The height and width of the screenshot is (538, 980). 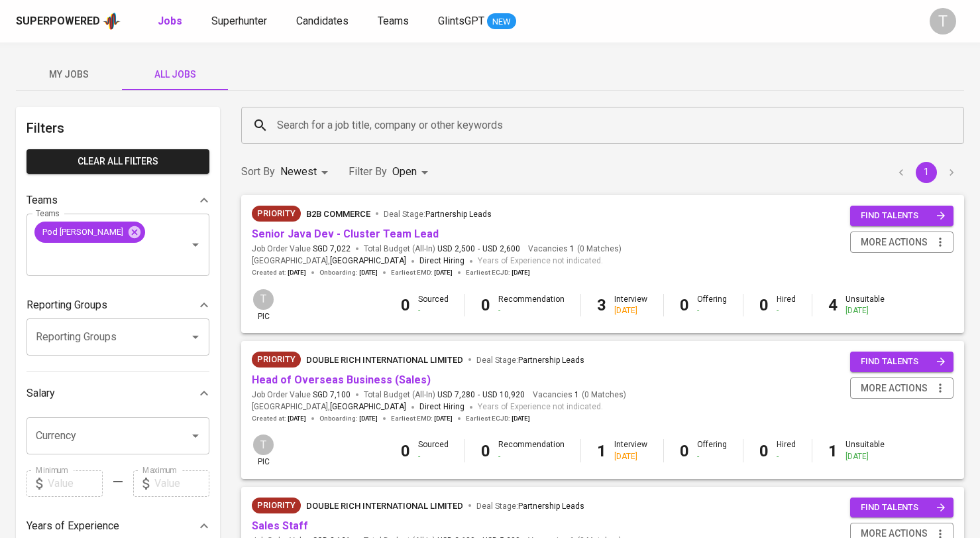 I want to click on a: Candidates, so click(x=323, y=21).